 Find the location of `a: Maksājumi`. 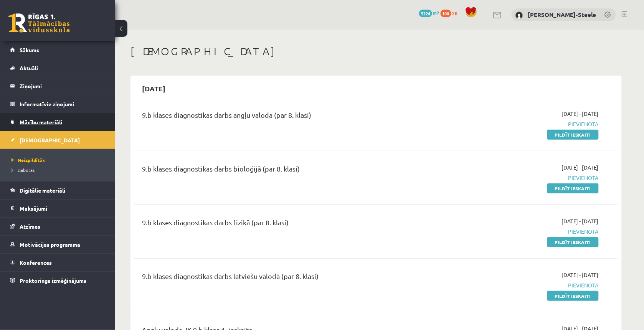

a: Maksājumi is located at coordinates (58, 209).